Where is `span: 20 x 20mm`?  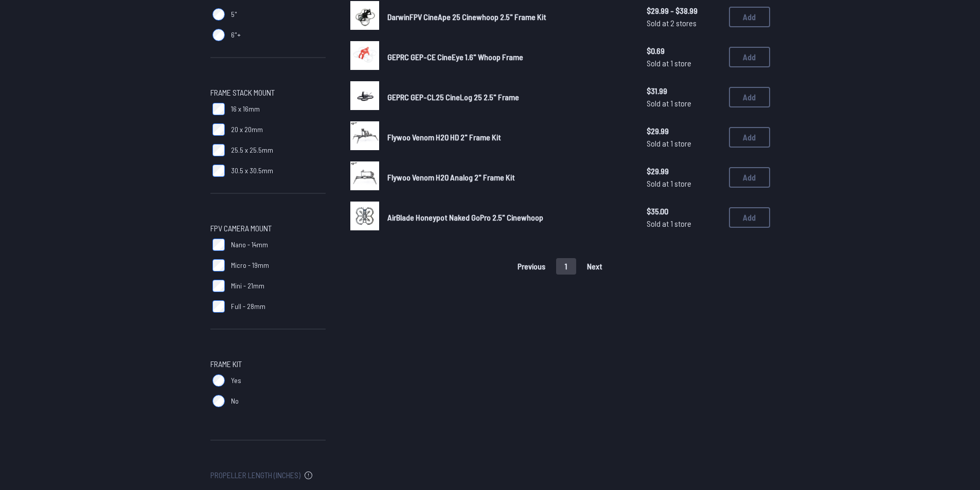
span: 20 x 20mm is located at coordinates (247, 129).